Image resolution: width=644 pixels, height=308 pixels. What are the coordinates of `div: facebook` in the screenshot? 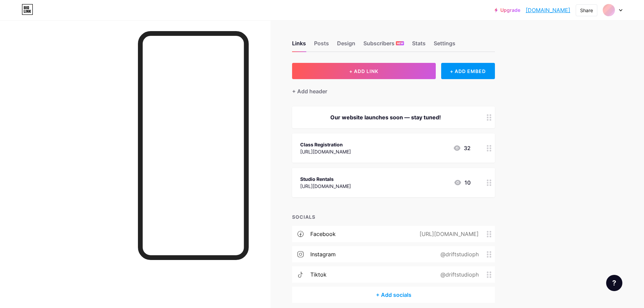 It's located at (323, 234).